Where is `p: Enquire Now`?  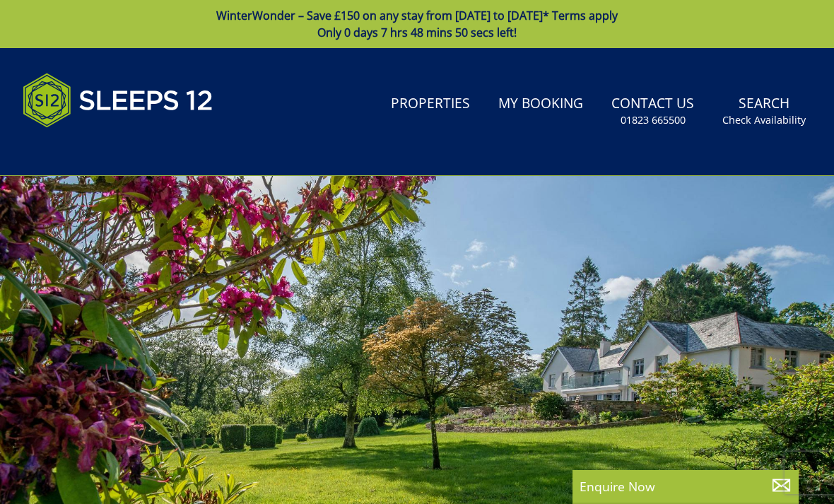 p: Enquire Now is located at coordinates (686, 487).